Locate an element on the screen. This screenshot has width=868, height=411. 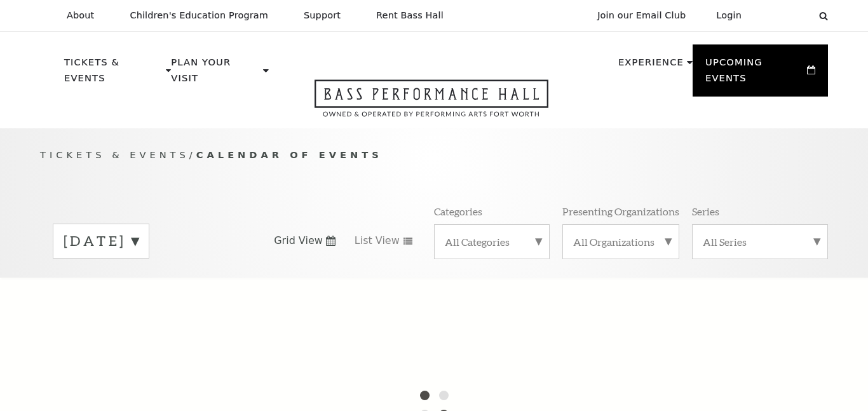
p: Plan Your Visit is located at coordinates (216, 74).